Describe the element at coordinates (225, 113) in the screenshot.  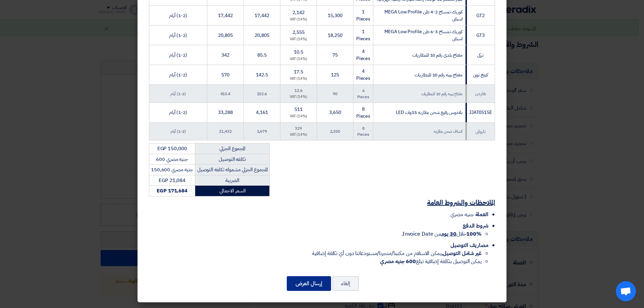
I see `span: 33,288` at that location.